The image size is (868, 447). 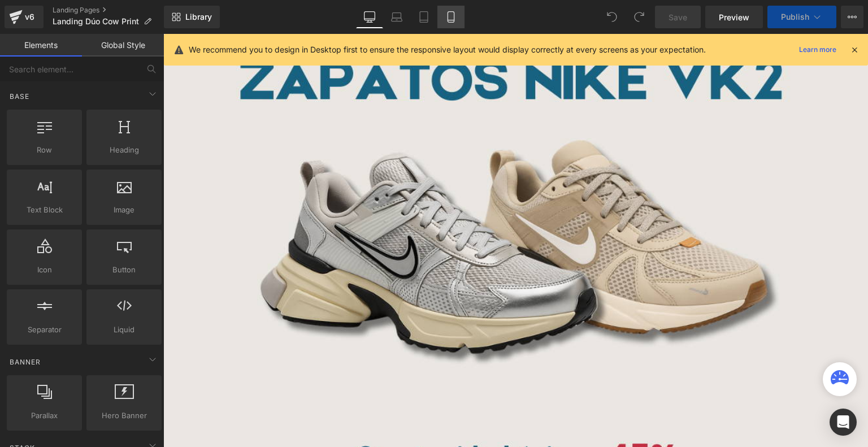 What do you see at coordinates (447, 50) in the screenshot?
I see `p: We recommend you to design in Desktop first to ensure the responsive layout would display correct...` at bounding box center [447, 50].